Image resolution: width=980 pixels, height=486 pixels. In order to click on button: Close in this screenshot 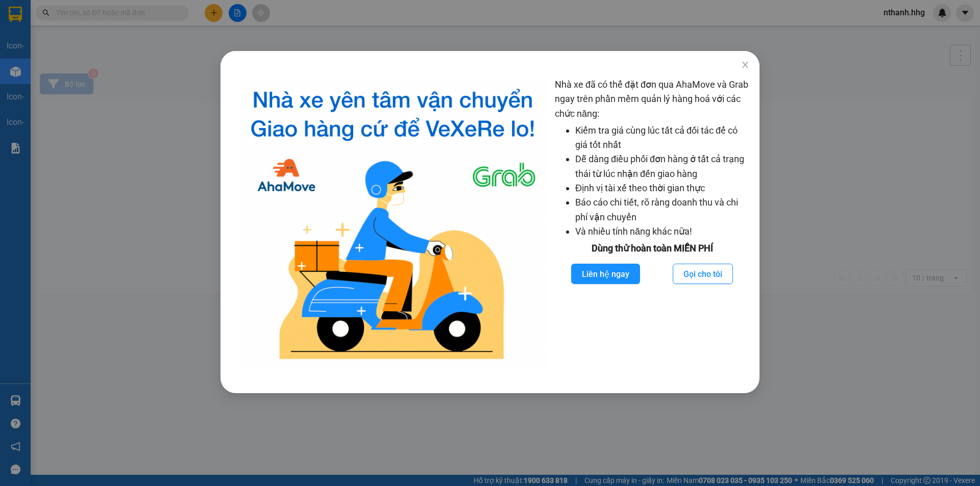, I will do `click(745, 65)`.